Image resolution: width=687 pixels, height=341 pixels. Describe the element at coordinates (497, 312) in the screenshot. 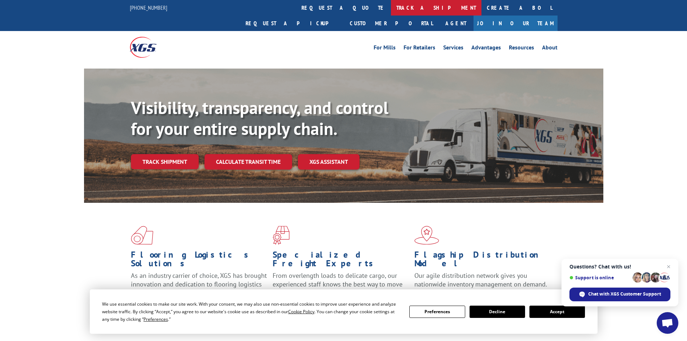

I see `button: Decline` at that location.